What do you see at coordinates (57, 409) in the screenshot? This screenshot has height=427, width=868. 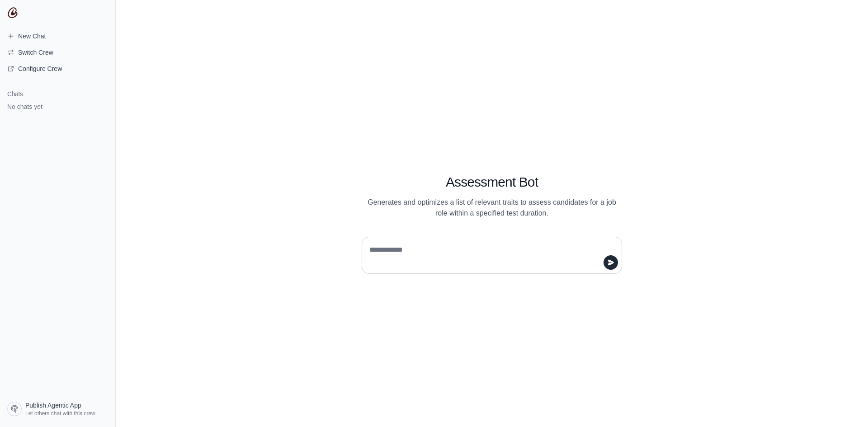 I see `a: Publish Agentic App Let others chat with this crew` at bounding box center [57, 409].